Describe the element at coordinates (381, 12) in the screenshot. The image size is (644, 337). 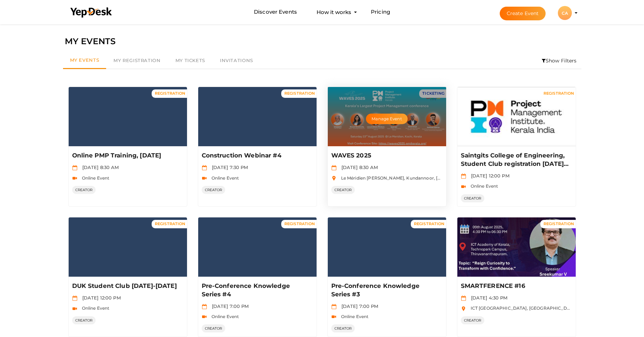
I see `a: Pricing` at that location.